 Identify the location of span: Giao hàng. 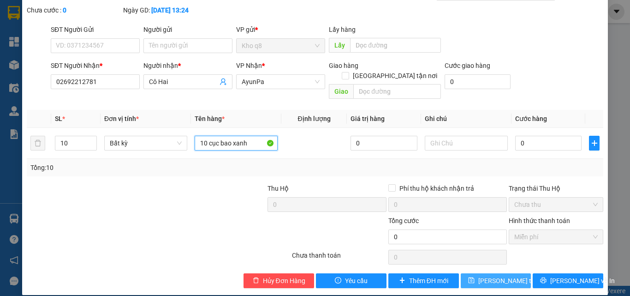
(344, 66).